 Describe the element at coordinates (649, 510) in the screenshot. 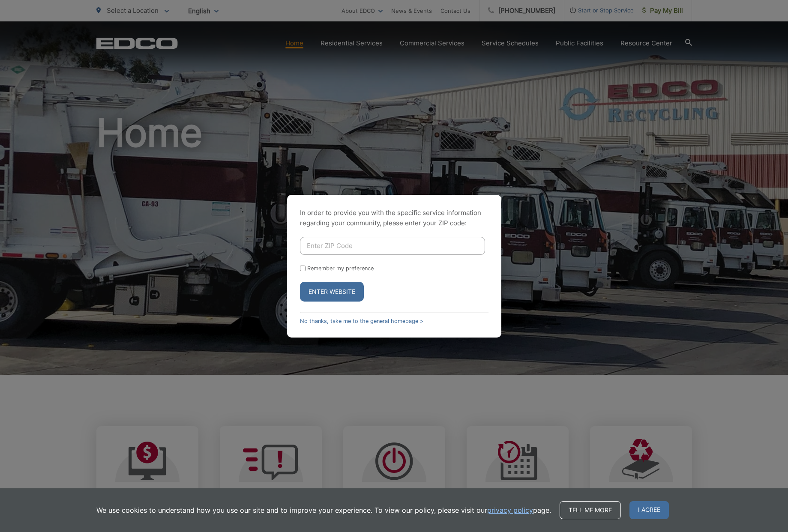

I see `span: I agree` at that location.